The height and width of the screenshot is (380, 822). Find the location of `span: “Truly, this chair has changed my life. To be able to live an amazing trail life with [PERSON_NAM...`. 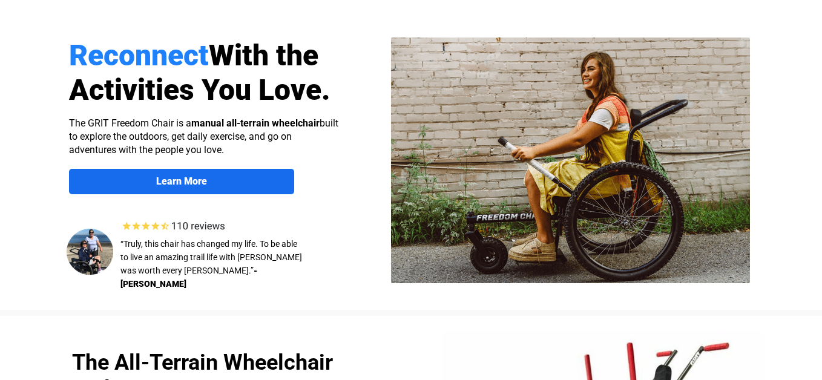

span: “Truly, this chair has changed my life. To be able to live an amazing trail life with [PERSON_NAM... is located at coordinates (211, 257).